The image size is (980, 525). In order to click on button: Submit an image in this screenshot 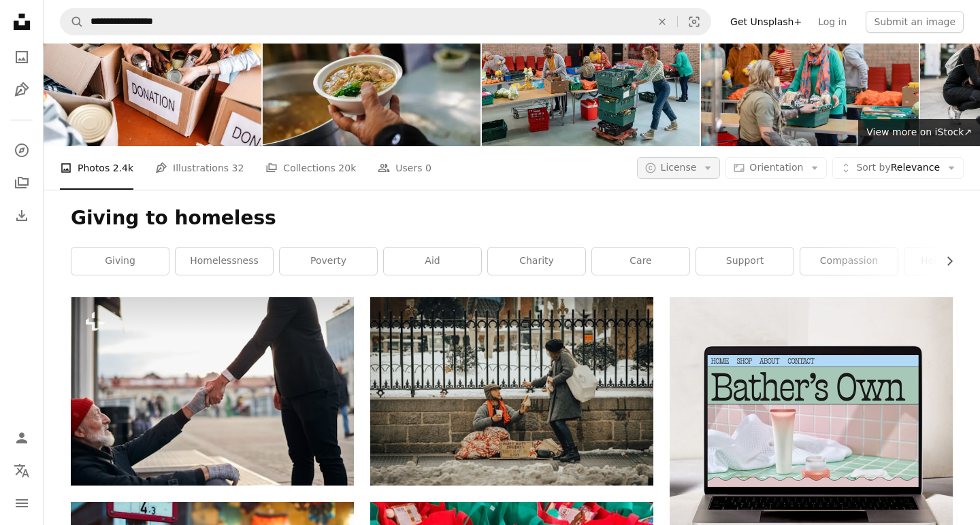, I will do `click(915, 22)`.